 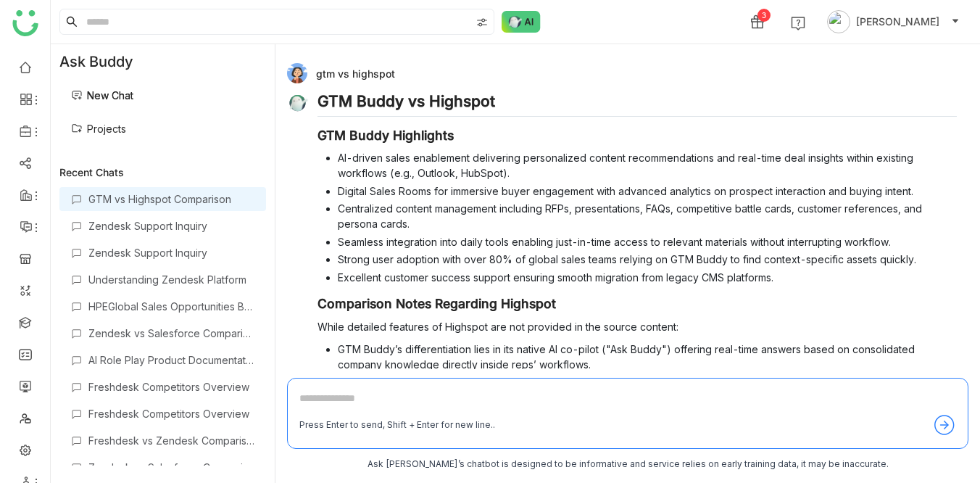 I want to click on li: Strong user adoption with over 80% of global sales teams relying on GTM Buddy to find context-spe..., so click(x=647, y=259).